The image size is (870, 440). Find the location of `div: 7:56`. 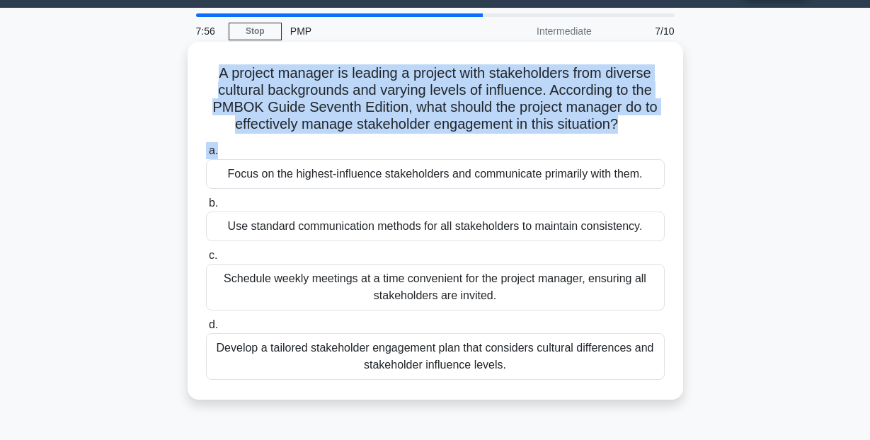

div: 7:56 is located at coordinates (208, 31).